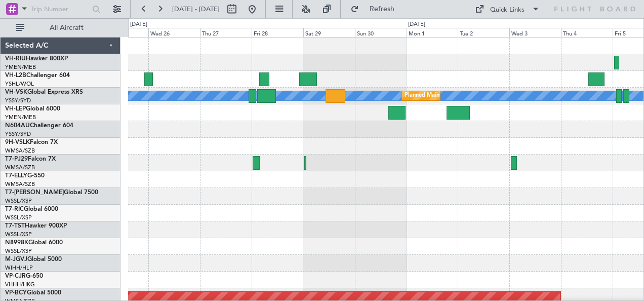 The image size is (644, 301). What do you see at coordinates (44, 92) in the screenshot?
I see `a: VH-VSKGlobal Express XRS` at bounding box center [44, 92].